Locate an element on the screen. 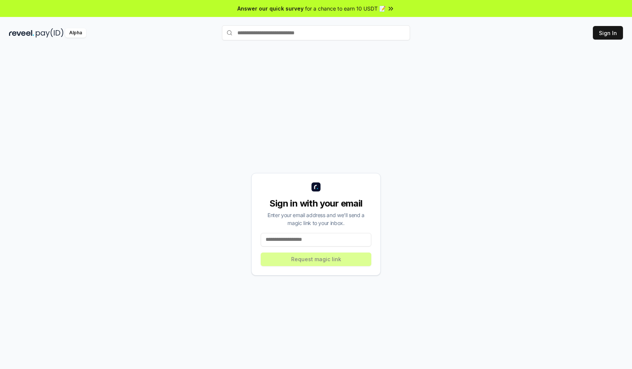 Image resolution: width=632 pixels, height=369 pixels. span: for a chance to earn 10 USDT 📝 is located at coordinates (346, 8).